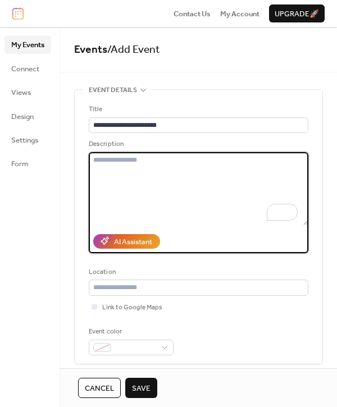 This screenshot has height=407, width=337. What do you see at coordinates (192, 13) in the screenshot?
I see `a: Contact Us` at bounding box center [192, 13].